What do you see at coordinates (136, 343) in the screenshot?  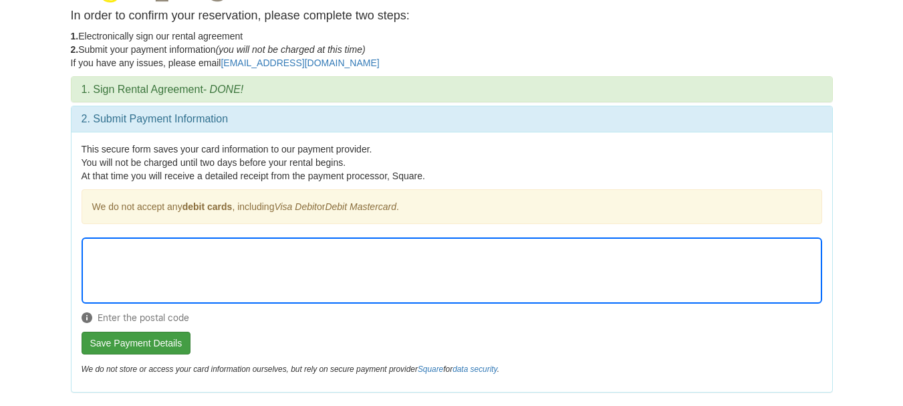 I see `button: Save Payment Details` at bounding box center [136, 343].